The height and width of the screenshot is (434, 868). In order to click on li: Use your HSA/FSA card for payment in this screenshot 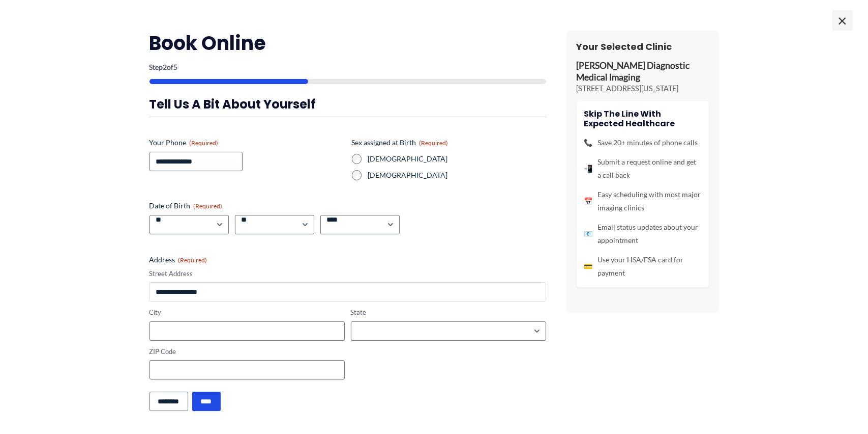, I will do `click(643, 266)`.